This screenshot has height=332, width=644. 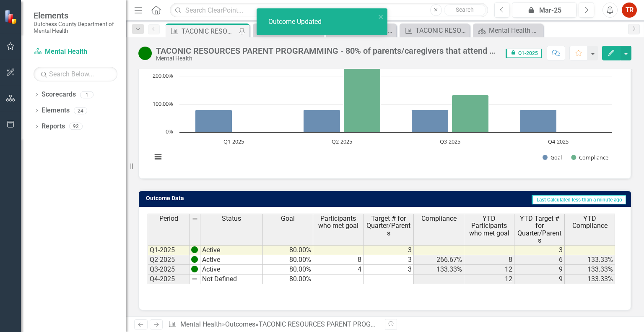 What do you see at coordinates (12, 17) in the screenshot?
I see `img: ClearPoint Strategy` at bounding box center [12, 17].